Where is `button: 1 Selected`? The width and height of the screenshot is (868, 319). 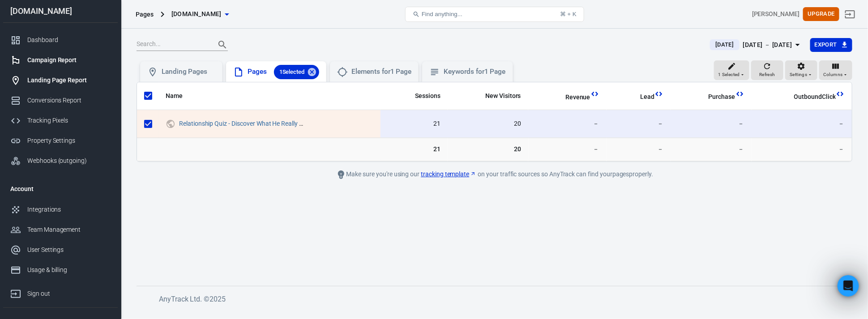 button: 1 Selected is located at coordinates (731, 70).